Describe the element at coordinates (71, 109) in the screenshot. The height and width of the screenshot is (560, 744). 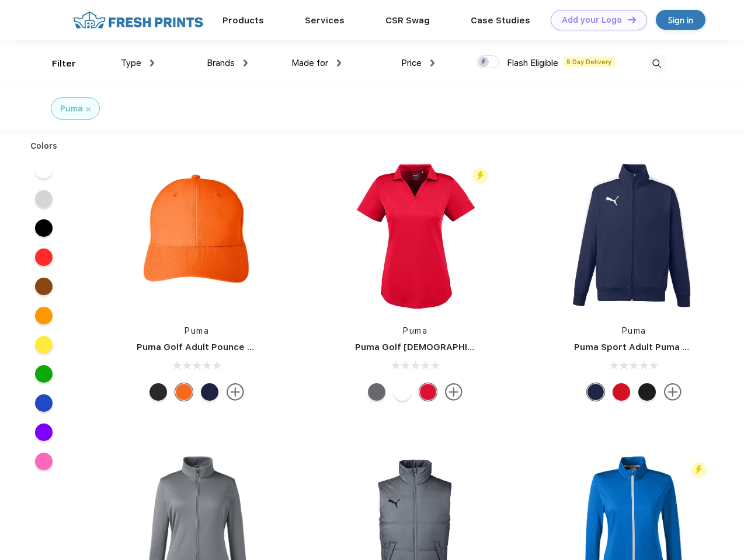
I see `div: Puma` at that location.